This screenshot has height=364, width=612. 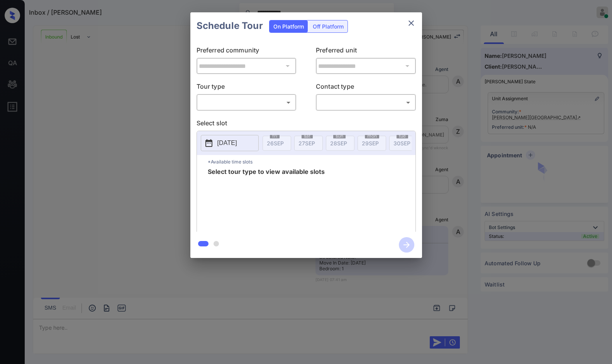 What do you see at coordinates (366, 52) in the screenshot?
I see `p: Preferred unit` at bounding box center [366, 52].